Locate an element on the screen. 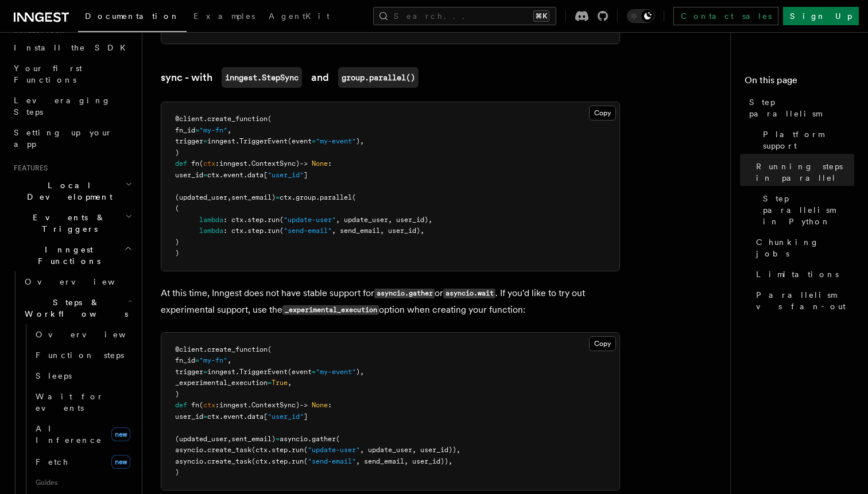 The image size is (868, 494). span: event is located at coordinates (233, 417).